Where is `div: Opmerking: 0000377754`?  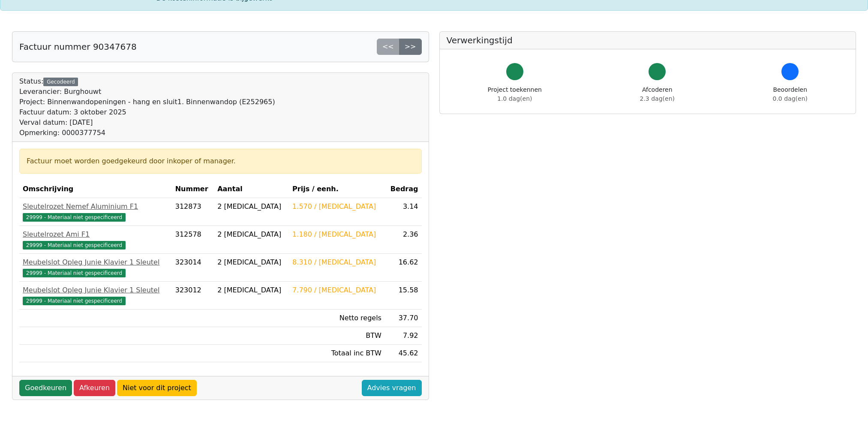
div: Opmerking: 0000377754 is located at coordinates (147, 133).